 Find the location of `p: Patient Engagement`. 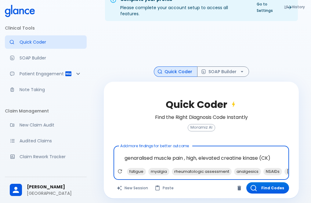

p: Patient Engagement is located at coordinates (42, 74).